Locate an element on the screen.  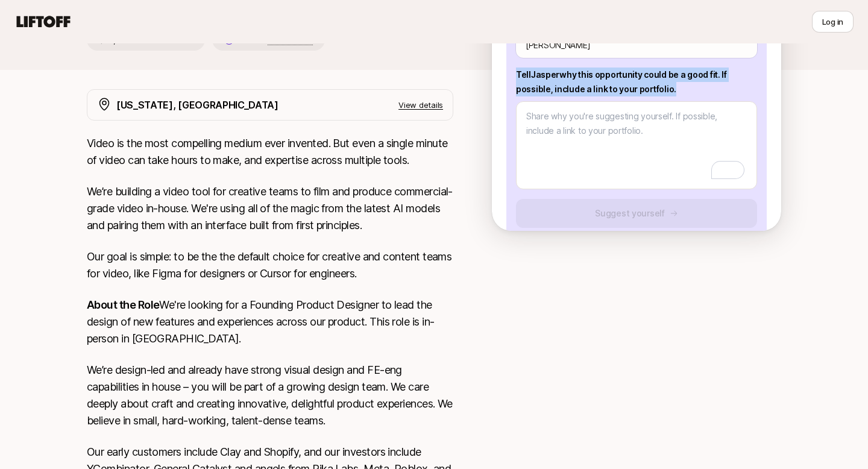
p: View details is located at coordinates (421, 105).